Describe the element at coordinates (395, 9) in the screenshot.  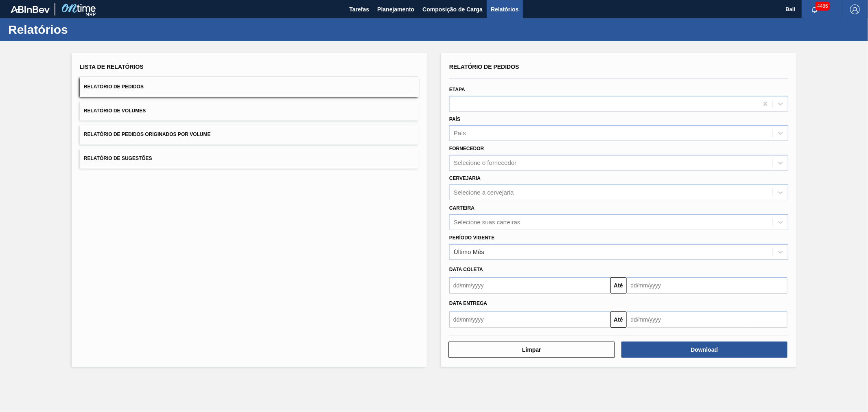
I see `span: Planejamento` at that location.